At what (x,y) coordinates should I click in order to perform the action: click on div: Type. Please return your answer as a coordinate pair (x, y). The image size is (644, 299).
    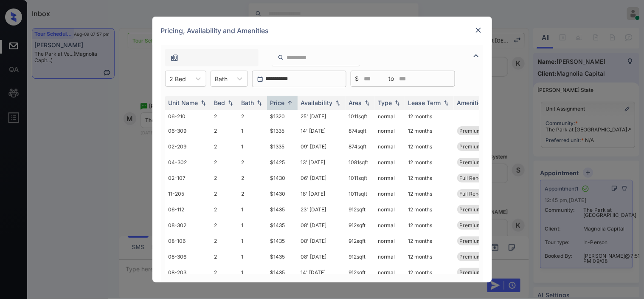
    Looking at the image, I should click on (385, 102).